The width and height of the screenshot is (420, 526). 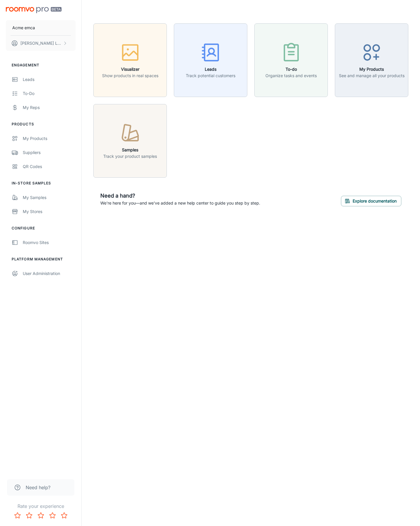 I want to click on p: Organize tasks and events, so click(x=291, y=76).